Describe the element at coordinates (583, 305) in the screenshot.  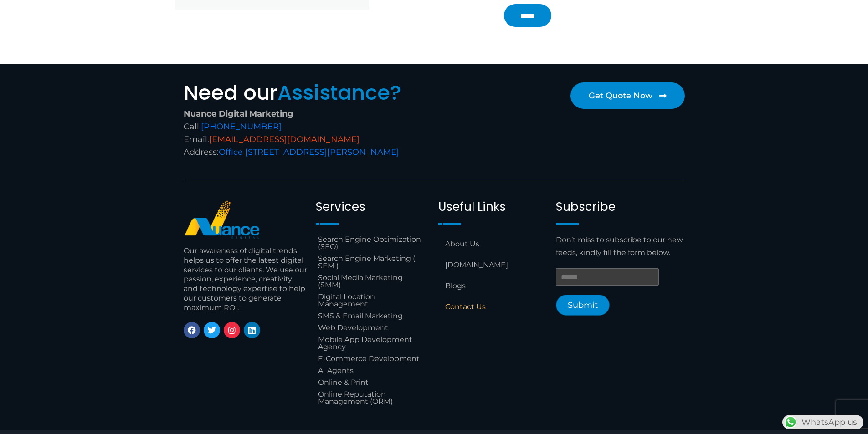
I see `button: Submit` at that location.